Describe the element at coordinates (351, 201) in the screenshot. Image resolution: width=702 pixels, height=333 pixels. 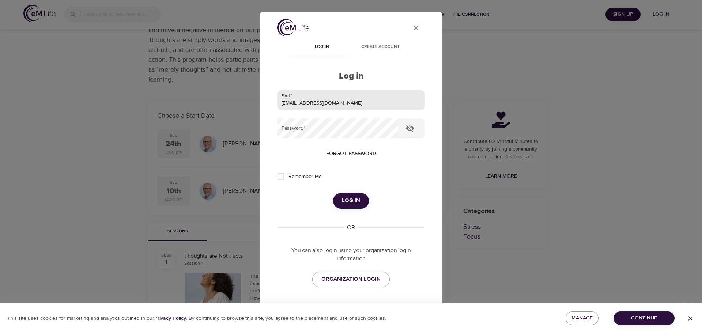
I see `button: Log in` at that location.